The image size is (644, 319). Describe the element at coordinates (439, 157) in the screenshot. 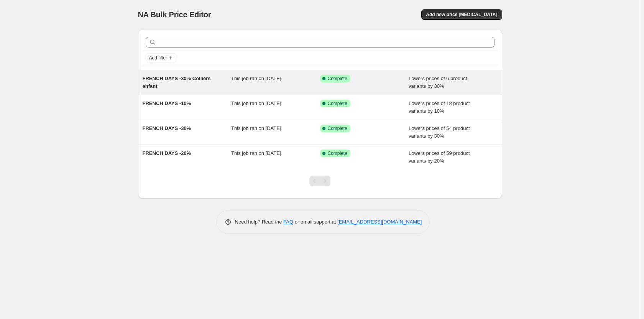

I see `span: Lowers prices of 59 product variants by 20%` at that location.